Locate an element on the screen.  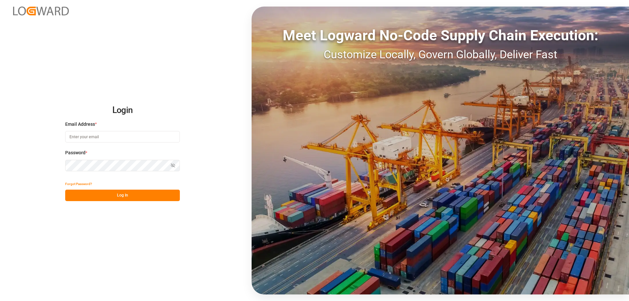
button: Log In is located at coordinates (123, 195).